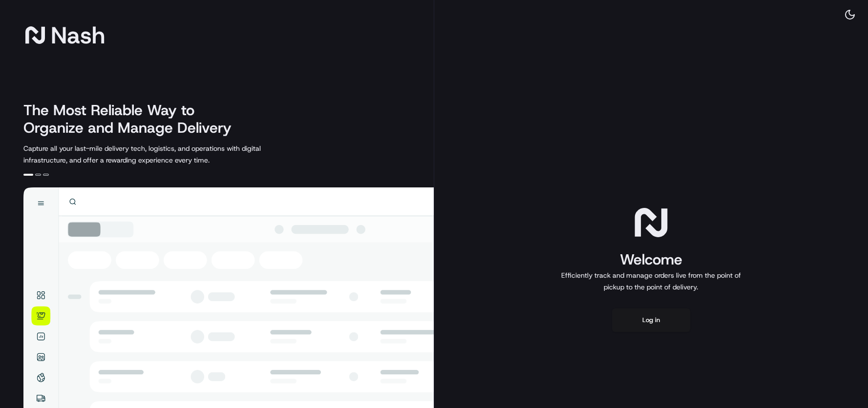 The width and height of the screenshot is (868, 408). Describe the element at coordinates (651, 320) in the screenshot. I see `button: Log in` at that location.